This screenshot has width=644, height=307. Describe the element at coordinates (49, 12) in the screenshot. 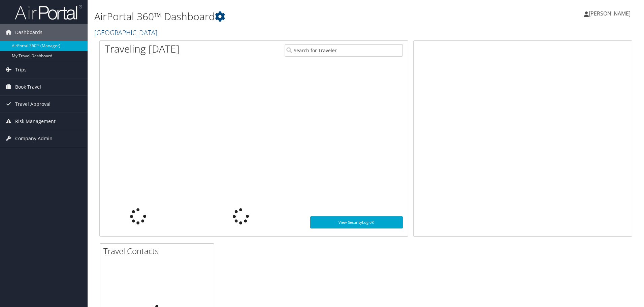

I see `img: airportal-logo.png` at that location.